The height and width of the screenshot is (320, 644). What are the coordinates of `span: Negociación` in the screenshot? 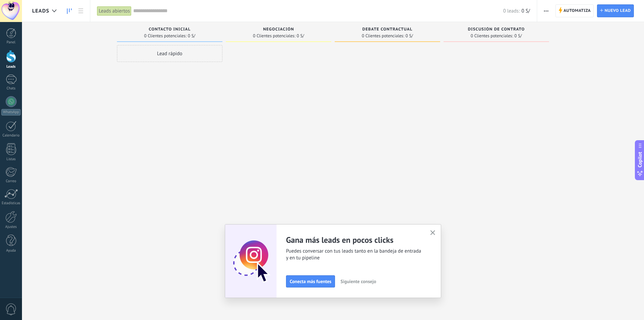 It's located at (278, 29).